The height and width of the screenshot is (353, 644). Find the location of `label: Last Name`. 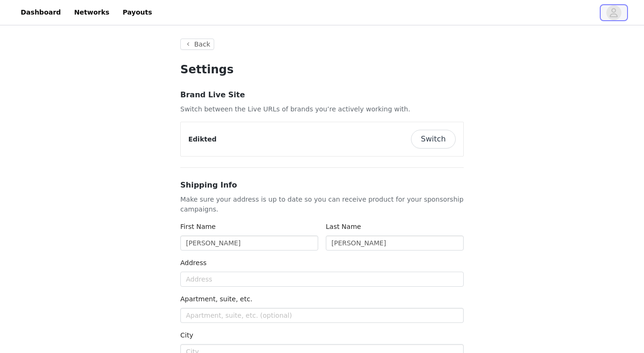

label: Last Name is located at coordinates (343, 227).